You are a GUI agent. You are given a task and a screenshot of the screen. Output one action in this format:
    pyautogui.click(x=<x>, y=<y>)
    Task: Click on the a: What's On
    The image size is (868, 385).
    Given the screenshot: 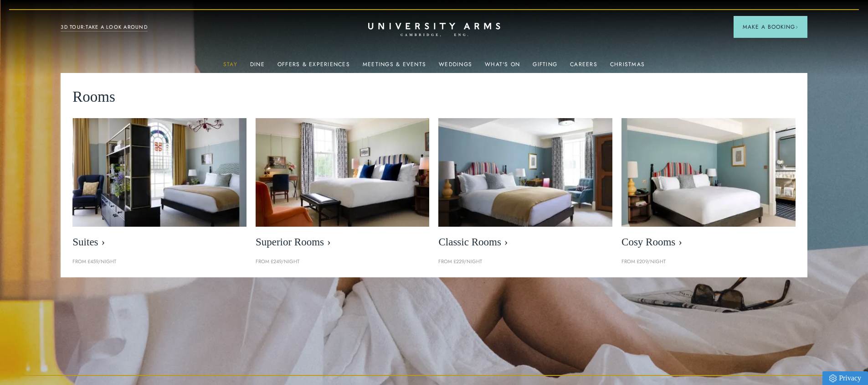 What is the action you would take?
    pyautogui.click(x=502, y=67)
    